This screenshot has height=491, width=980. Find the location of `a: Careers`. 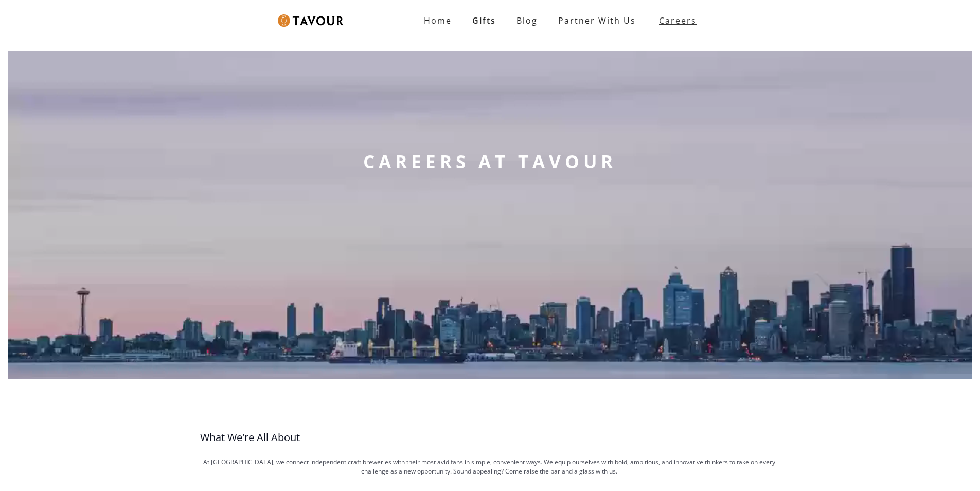

a: Careers is located at coordinates (675, 20).